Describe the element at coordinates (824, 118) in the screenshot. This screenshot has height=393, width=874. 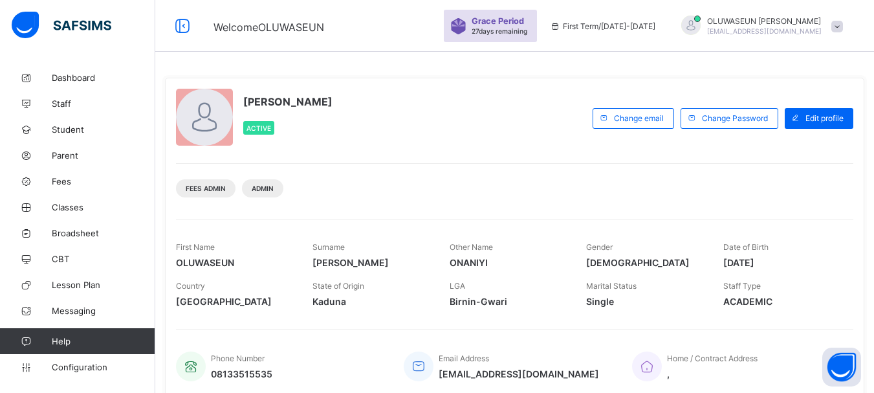
I see `span: Edit profile` at that location.